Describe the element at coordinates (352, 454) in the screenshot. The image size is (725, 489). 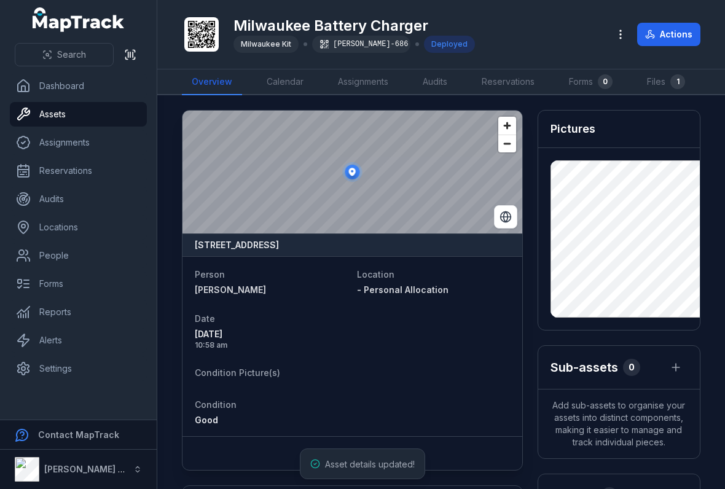
I see `a: View assignment` at that location.